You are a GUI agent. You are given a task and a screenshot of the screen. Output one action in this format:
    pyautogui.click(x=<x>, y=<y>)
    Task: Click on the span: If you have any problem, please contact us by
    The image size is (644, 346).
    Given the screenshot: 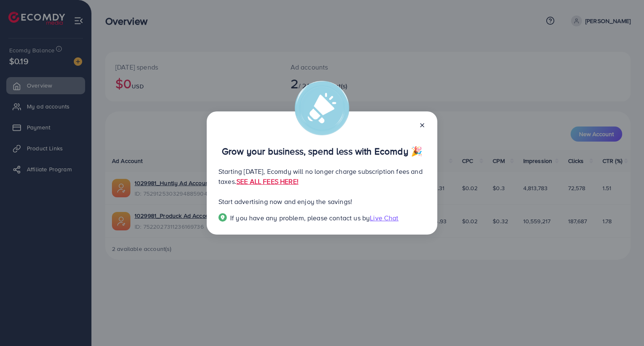 What is the action you would take?
    pyautogui.click(x=300, y=218)
    